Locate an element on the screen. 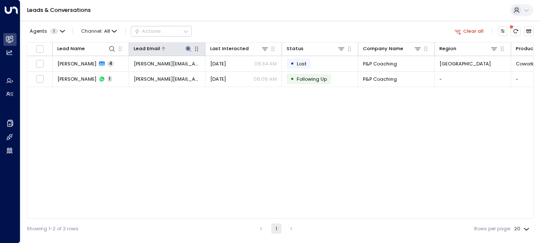 This screenshot has height=243, width=540. button: Archived Leads is located at coordinates (529, 31).